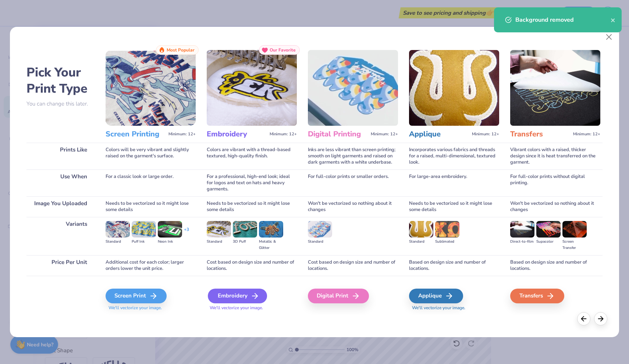  I want to click on div: Colors will be very vibrant and slightly raised on the garment's surface., so click(151, 156).